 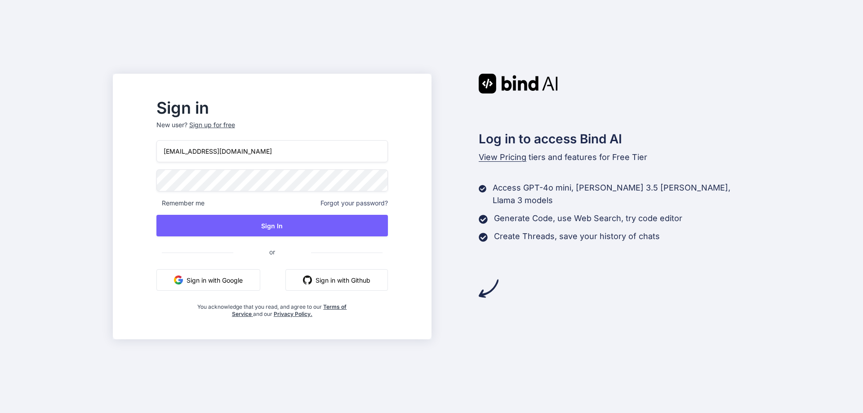 What do you see at coordinates (337, 280) in the screenshot?
I see `button: Sign in with Github` at bounding box center [337, 280].